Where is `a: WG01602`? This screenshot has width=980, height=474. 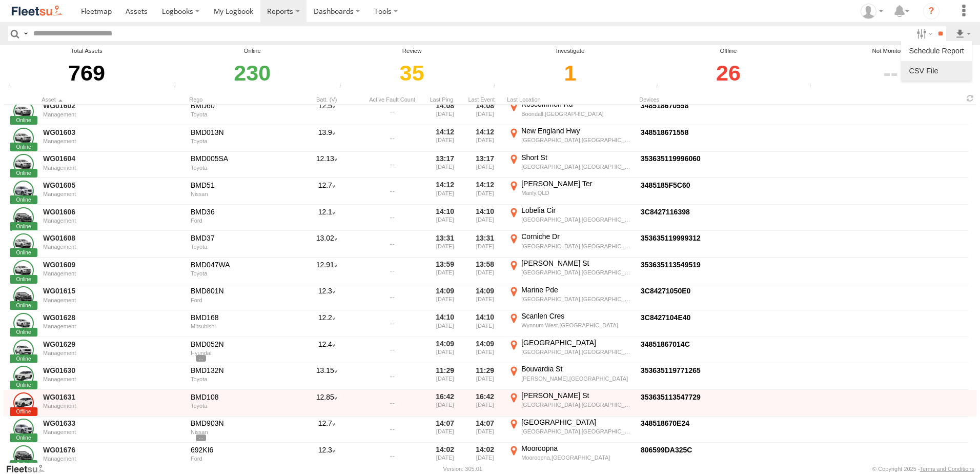 a: WG01602 is located at coordinates (113, 106).